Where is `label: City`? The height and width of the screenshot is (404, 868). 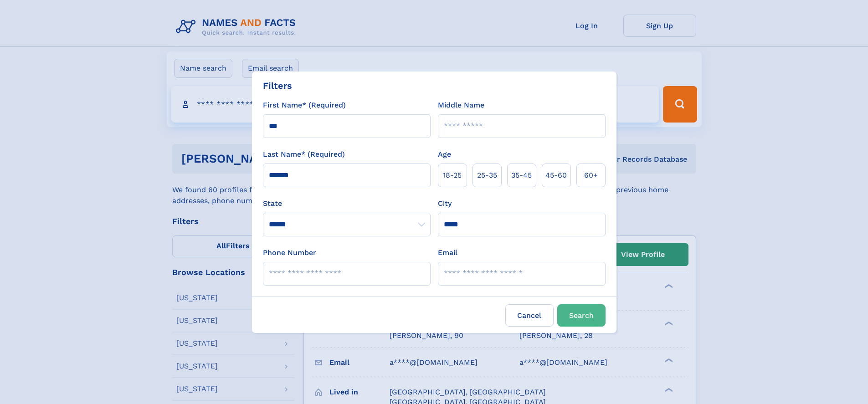
label: City is located at coordinates (445, 203).